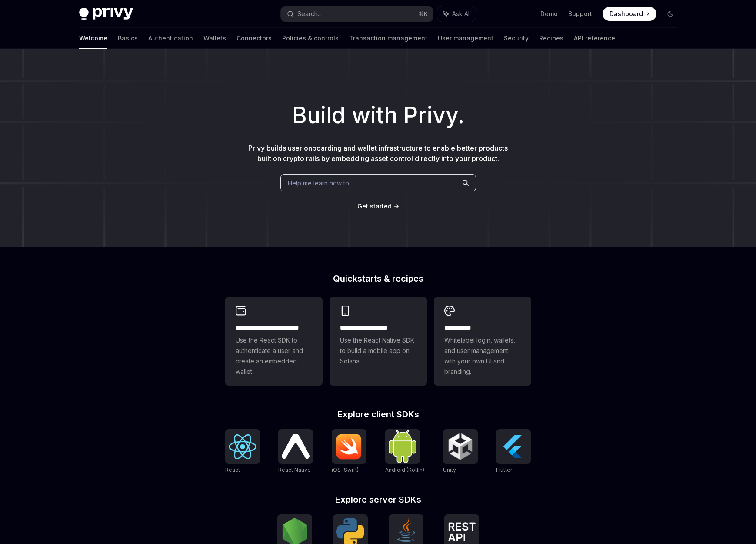 This screenshot has width=756, height=544. I want to click on a: Basics, so click(128, 39).